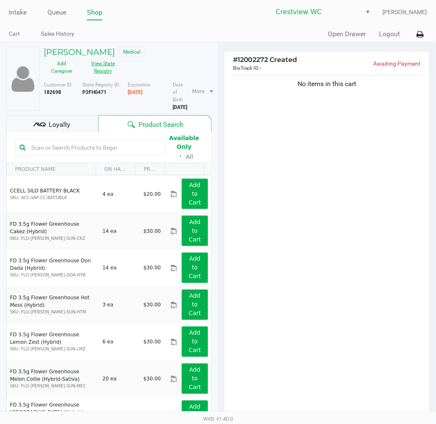 This screenshot has height=424, width=436. Describe the element at coordinates (57, 34) in the screenshot. I see `a: Sales History` at that location.